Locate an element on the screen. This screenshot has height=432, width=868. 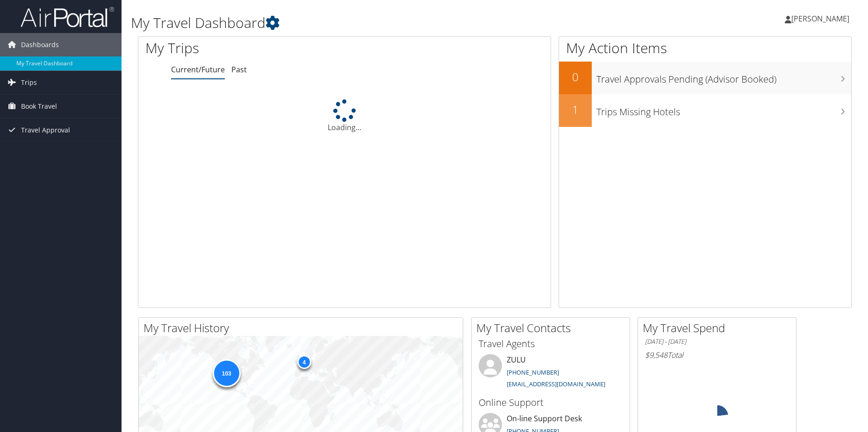
span: Travel Approval is located at coordinates (45, 130).